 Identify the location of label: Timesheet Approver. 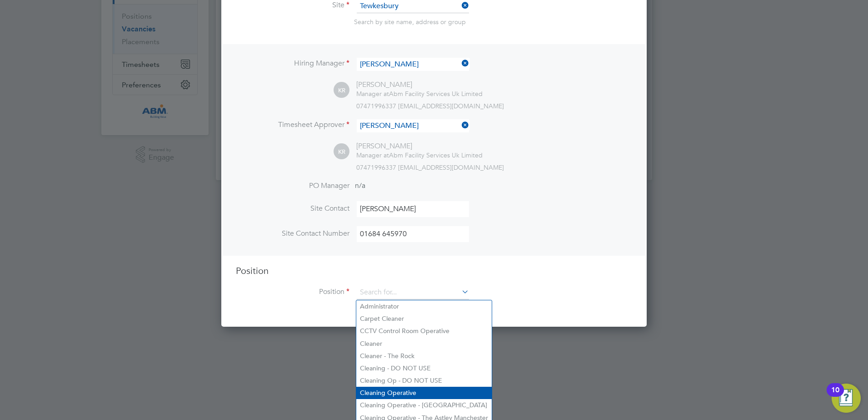
(293, 125).